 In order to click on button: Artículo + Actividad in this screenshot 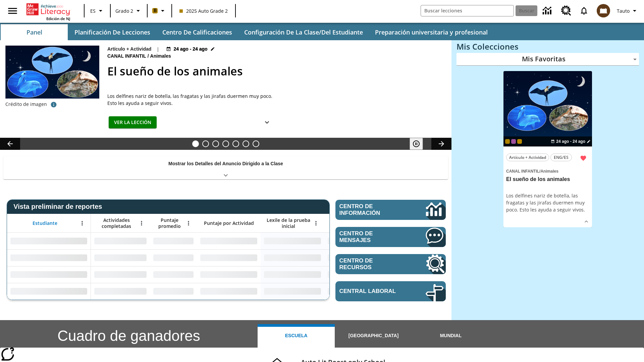, I will do `click(528, 158)`.